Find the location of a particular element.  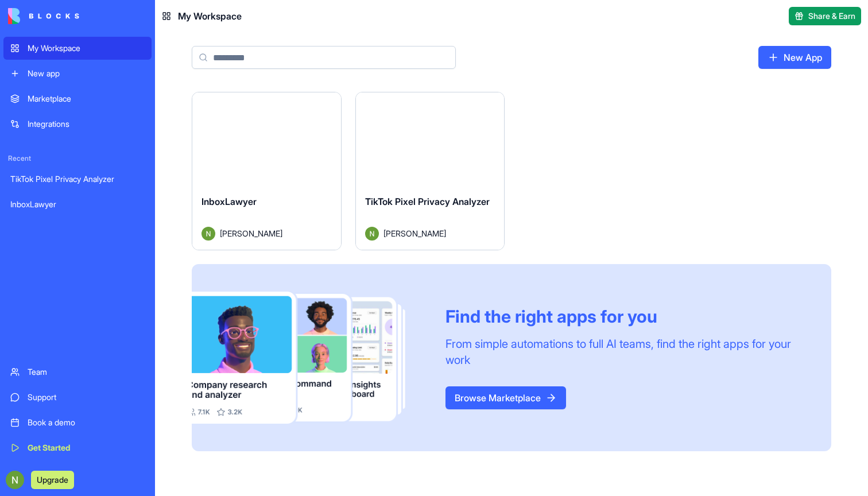

div: Support is located at coordinates (86, 397).